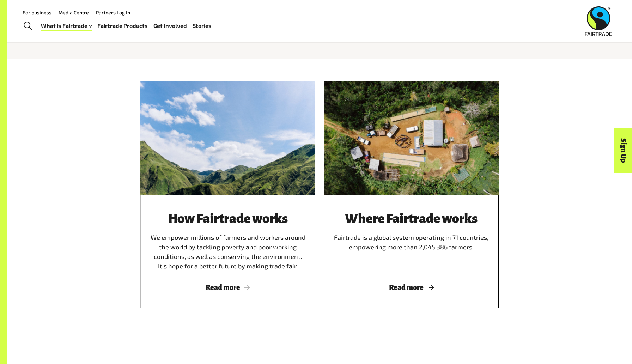  What do you see at coordinates (228, 241) in the screenshot?
I see `div: We empower millions of farmers and workers around the world by tackling poverty and poor working ...` at bounding box center [228, 241].